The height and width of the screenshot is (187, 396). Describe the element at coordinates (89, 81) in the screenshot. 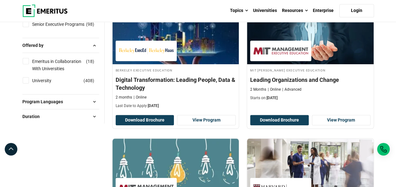

I see `span: 408` at that location.